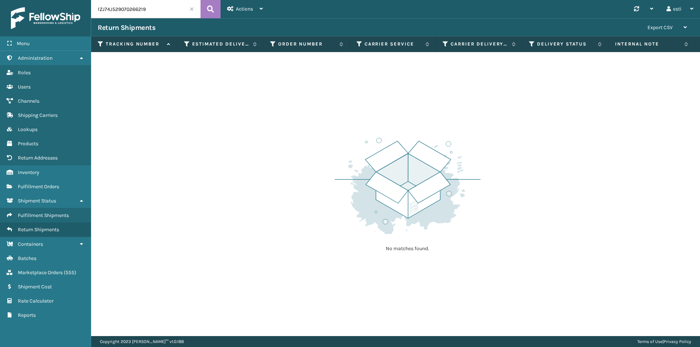  I want to click on span: Containers, so click(30, 244).